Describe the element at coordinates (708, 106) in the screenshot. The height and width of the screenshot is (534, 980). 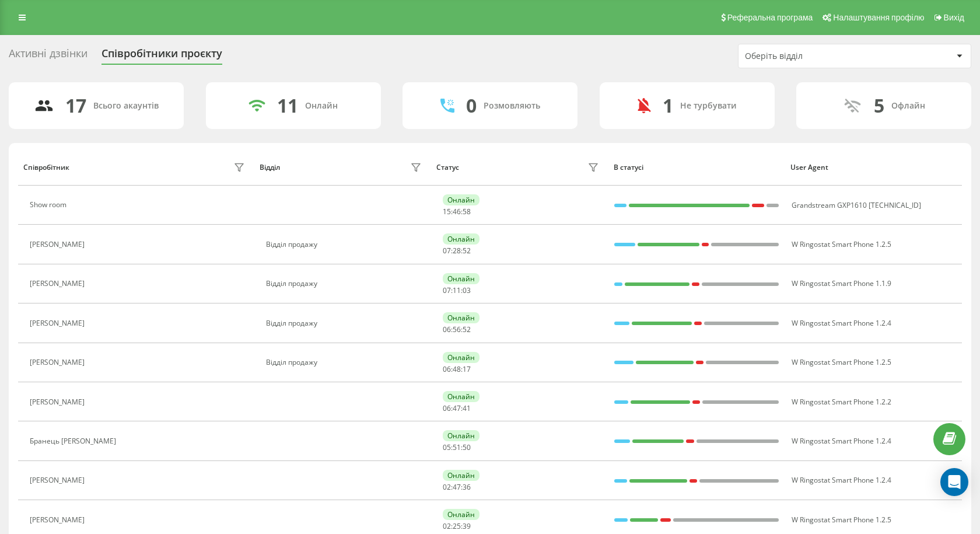
I see `div: Не турбувати` at that location.